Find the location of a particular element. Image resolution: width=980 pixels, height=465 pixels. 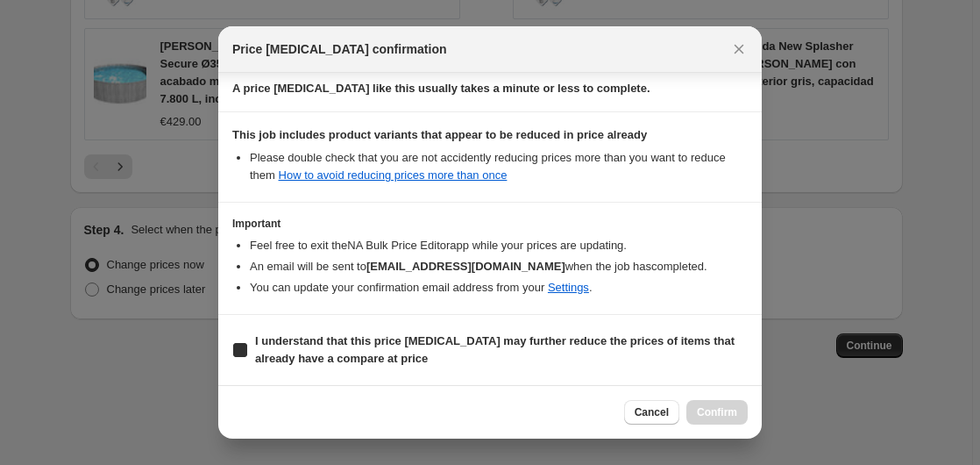

h3: Important is located at coordinates (490, 223).